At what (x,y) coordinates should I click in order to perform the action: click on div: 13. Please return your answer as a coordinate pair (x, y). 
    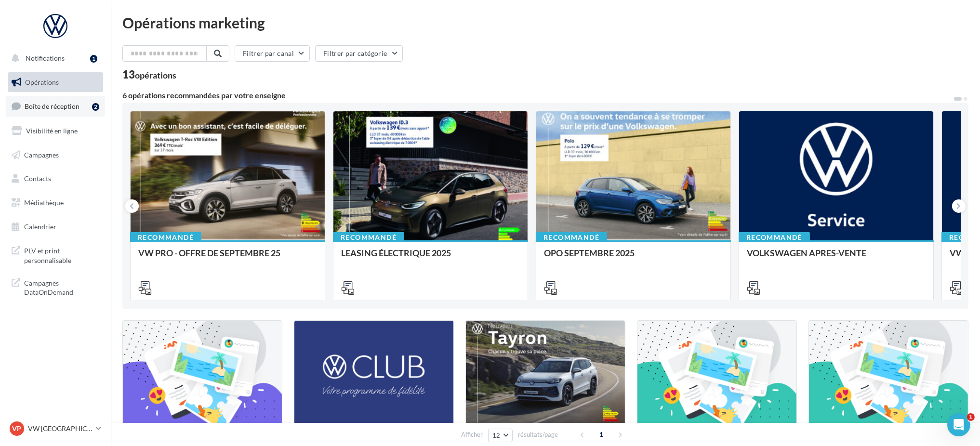
    Looking at the image, I should click on (149, 75).